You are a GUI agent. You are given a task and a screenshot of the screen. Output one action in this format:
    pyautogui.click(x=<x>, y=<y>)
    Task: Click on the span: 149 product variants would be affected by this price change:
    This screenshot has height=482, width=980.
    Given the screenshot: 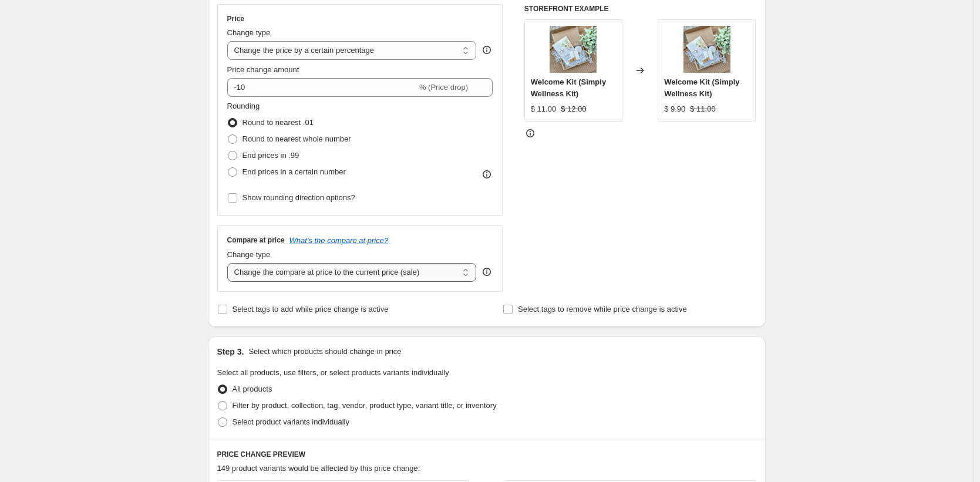 What is the action you would take?
    pyautogui.click(x=319, y=468)
    